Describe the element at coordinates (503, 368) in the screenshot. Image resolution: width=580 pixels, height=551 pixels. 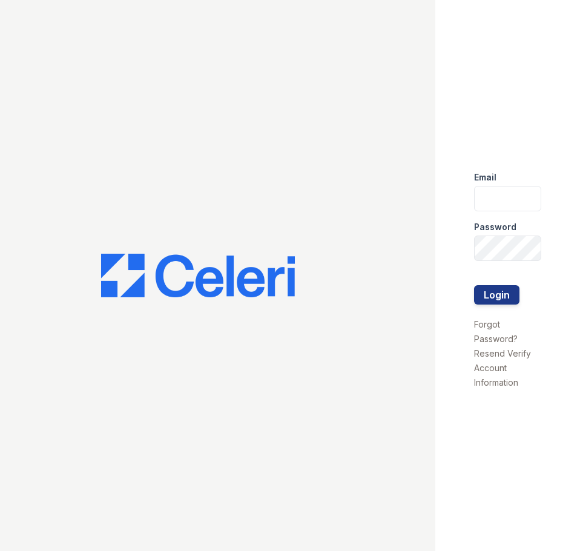
I see `a: Resend Verify Account Information` at that location.